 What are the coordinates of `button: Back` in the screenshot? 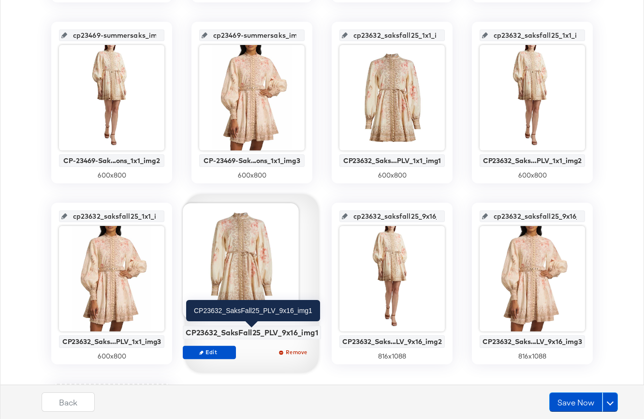 It's located at (68, 402).